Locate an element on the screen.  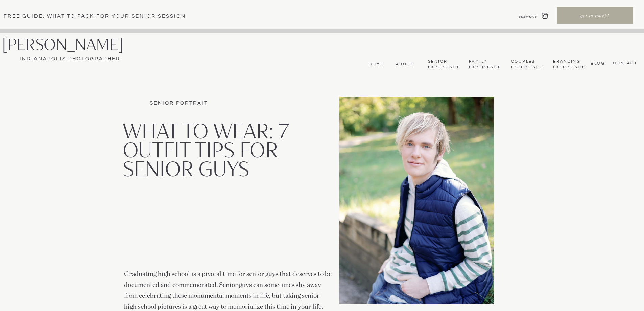
p: get in touch! is located at coordinates (595, 17).